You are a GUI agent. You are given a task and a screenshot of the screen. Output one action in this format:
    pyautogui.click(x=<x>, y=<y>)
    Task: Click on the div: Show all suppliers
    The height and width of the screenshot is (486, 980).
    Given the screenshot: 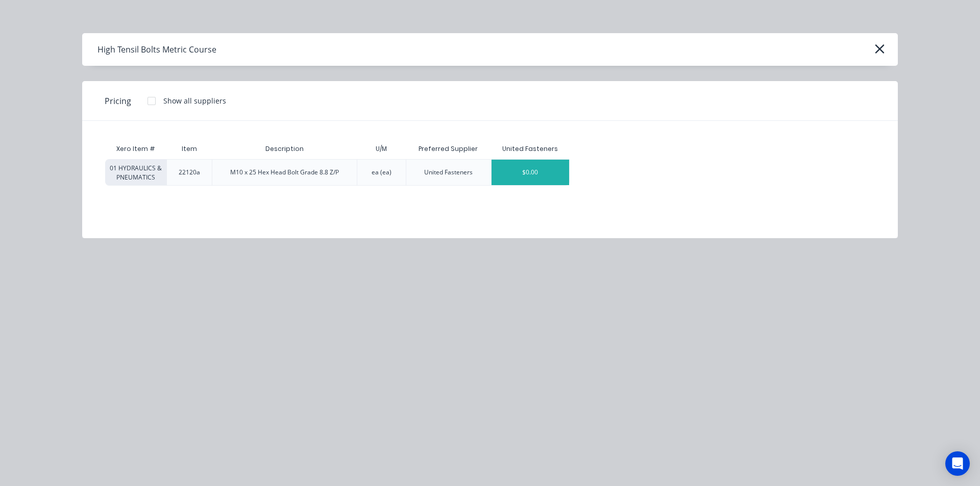 What is the action you would take?
    pyautogui.click(x=195, y=100)
    